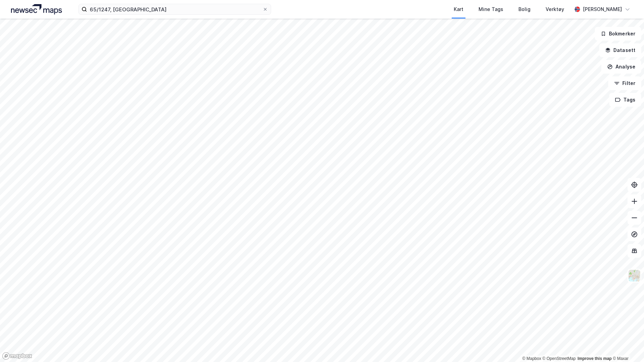 The height and width of the screenshot is (362, 644). I want to click on img: logo.a4113a55bc3d86da70a041830d287a7e.svg, so click(37, 10).